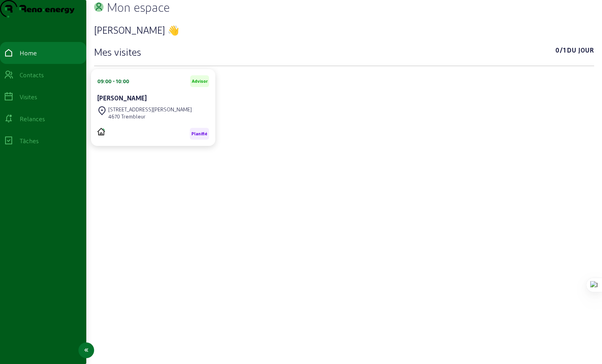 The width and height of the screenshot is (602, 364). Describe the element at coordinates (113, 81) in the screenshot. I see `div: 09:00 - 10:00` at that location.